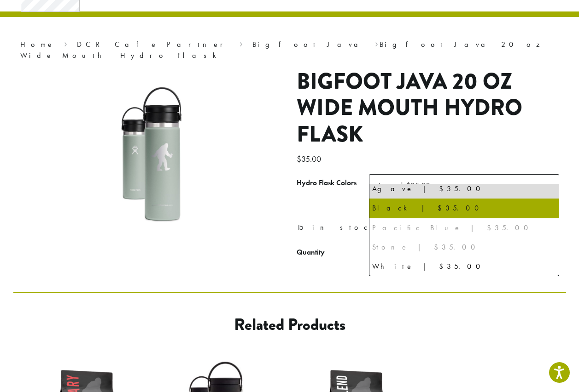 The height and width of the screenshot is (392, 579). What do you see at coordinates (463, 209) in the screenshot?
I see `div: Black | $35.00` at bounding box center [463, 209].